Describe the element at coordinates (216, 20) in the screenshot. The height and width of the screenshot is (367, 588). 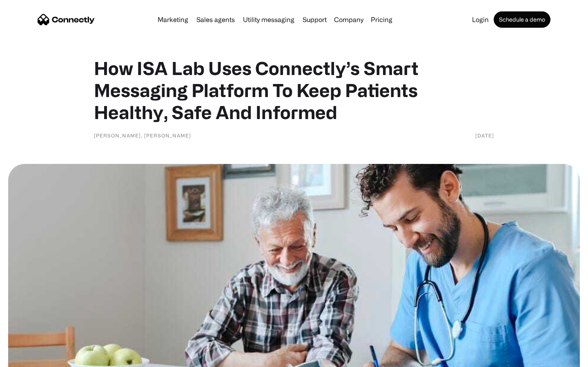
I see `a: Sales agents` at that location.